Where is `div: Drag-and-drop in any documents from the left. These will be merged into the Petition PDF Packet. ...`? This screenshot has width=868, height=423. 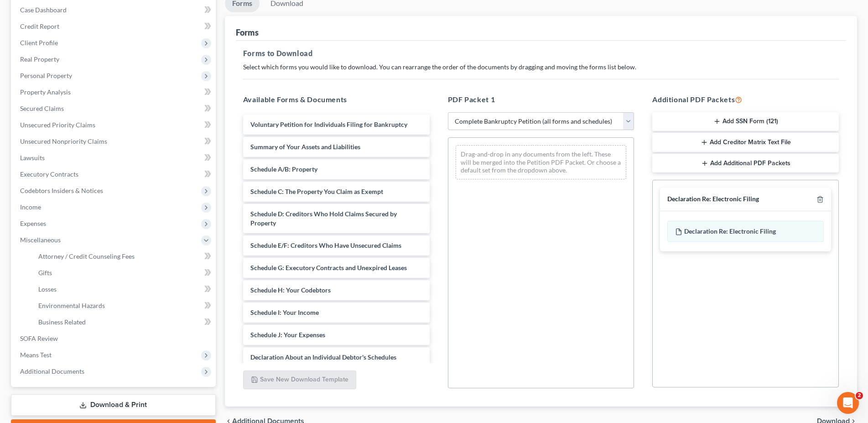
div: Drag-and-drop in any documents from the left. These will be merged into the Petition PDF Packet. ... is located at coordinates (541, 162).